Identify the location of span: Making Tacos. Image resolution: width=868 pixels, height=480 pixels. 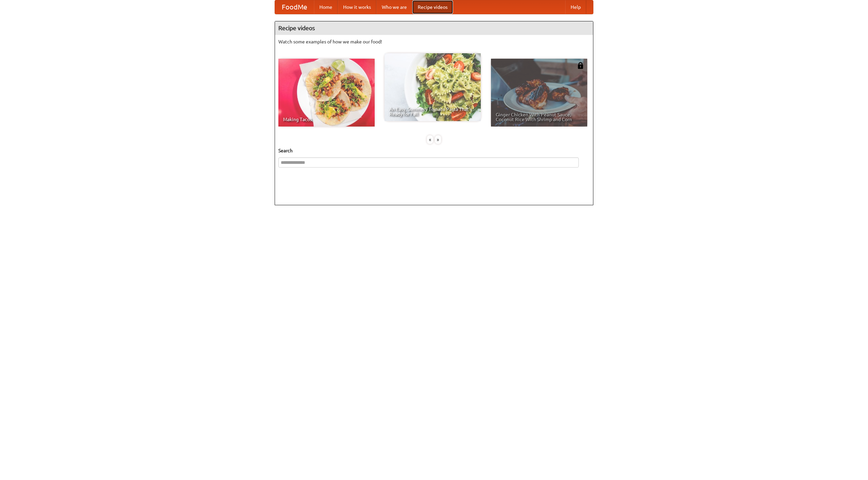
(327, 119).